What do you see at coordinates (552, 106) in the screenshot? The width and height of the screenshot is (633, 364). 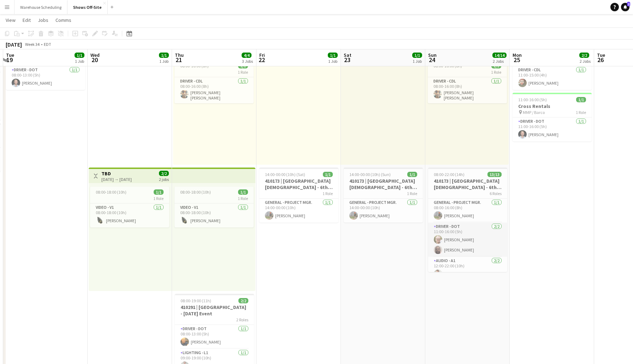 I see `h3: Cross Rentals` at bounding box center [552, 106].